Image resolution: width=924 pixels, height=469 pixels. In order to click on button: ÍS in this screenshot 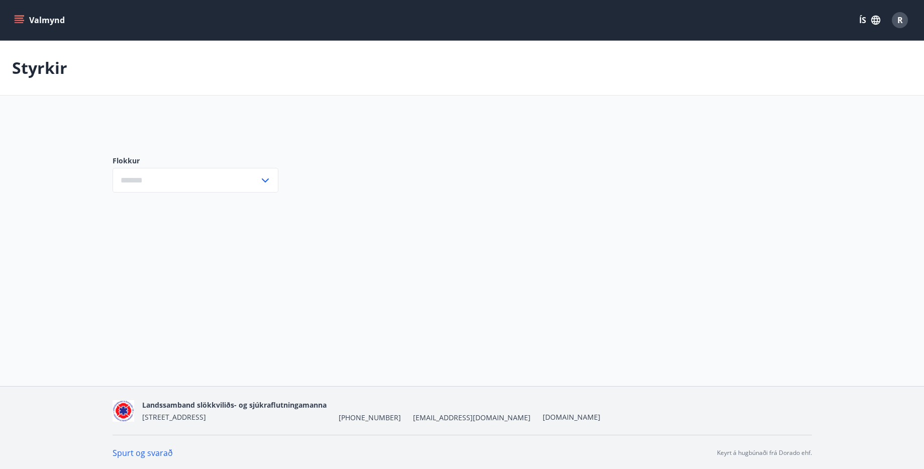, I will do `click(870, 20)`.